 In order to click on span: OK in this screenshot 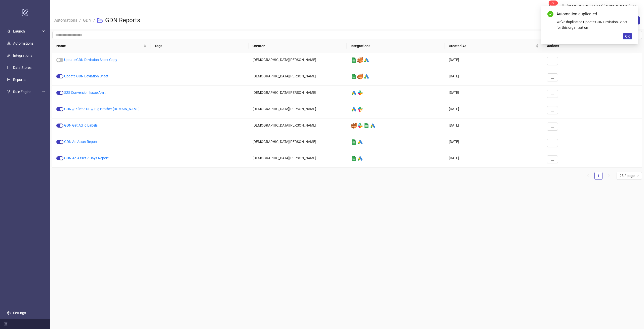, I will do `click(627, 36)`.